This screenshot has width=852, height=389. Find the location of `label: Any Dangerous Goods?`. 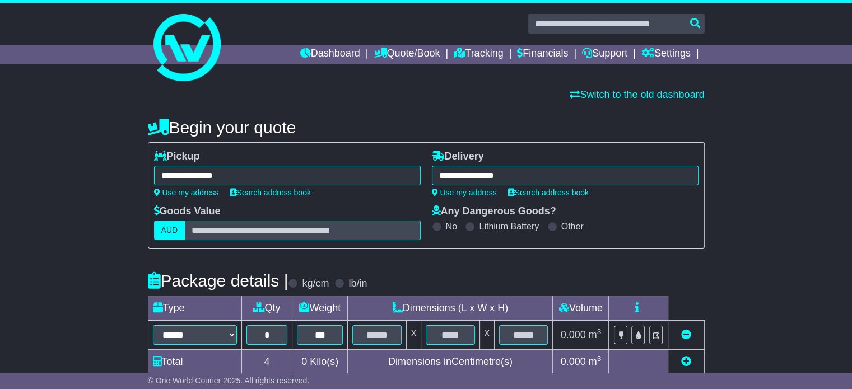

label: Any Dangerous Goods? is located at coordinates (494, 212).